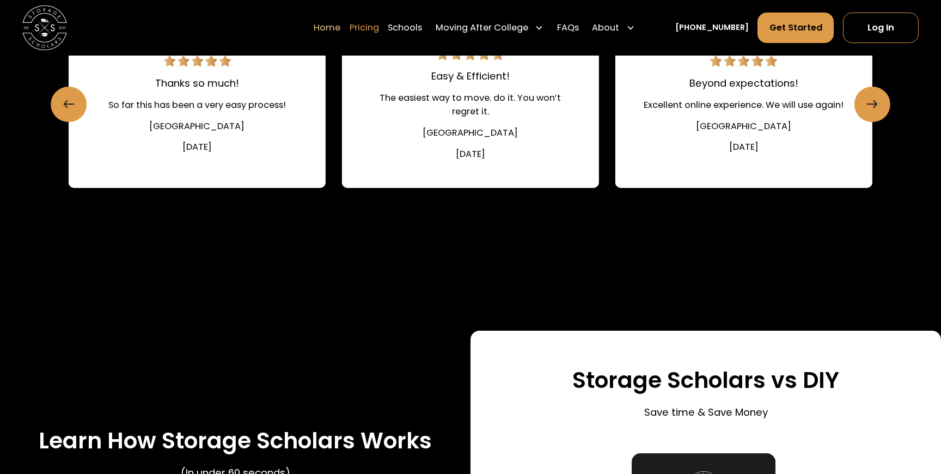 The image size is (941, 474). I want to click on a: Next slide, so click(872, 105).